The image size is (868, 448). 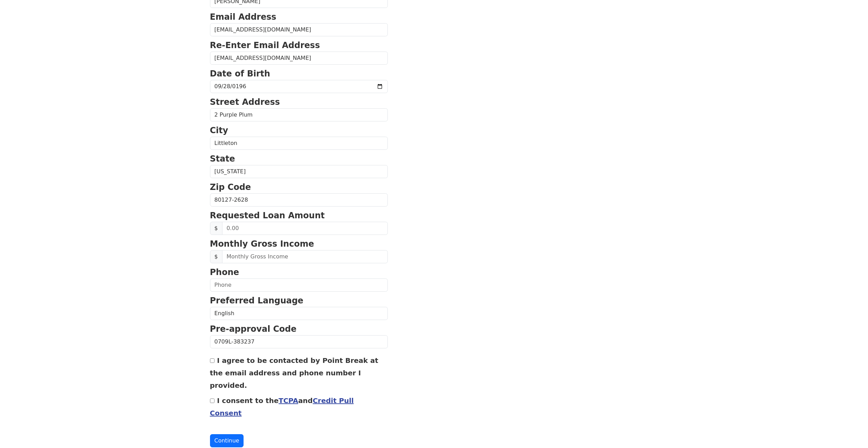 I want to click on p: Monthly Gross Income, so click(x=299, y=244).